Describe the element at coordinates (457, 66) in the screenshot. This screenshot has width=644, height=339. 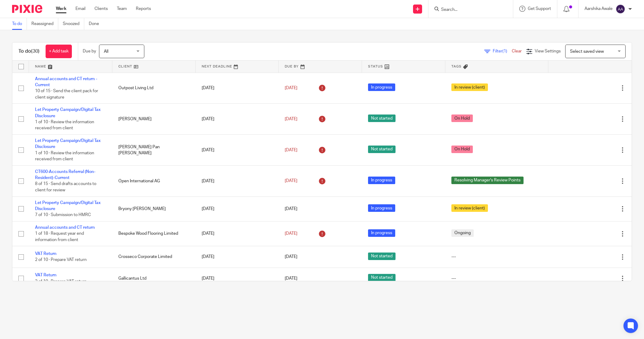
I see `span: Tags` at that location.